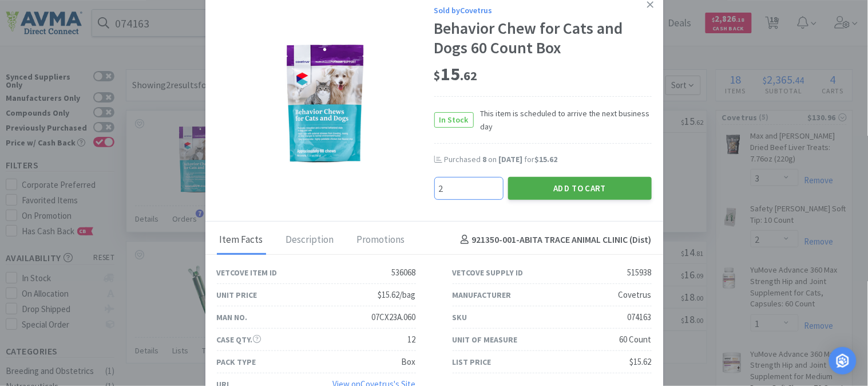 The height and width of the screenshot is (386, 868). Describe the element at coordinates (543, 38) in the screenshot. I see `div: Behavior Chew for Cats and Dogs 60 Count Box` at that location.